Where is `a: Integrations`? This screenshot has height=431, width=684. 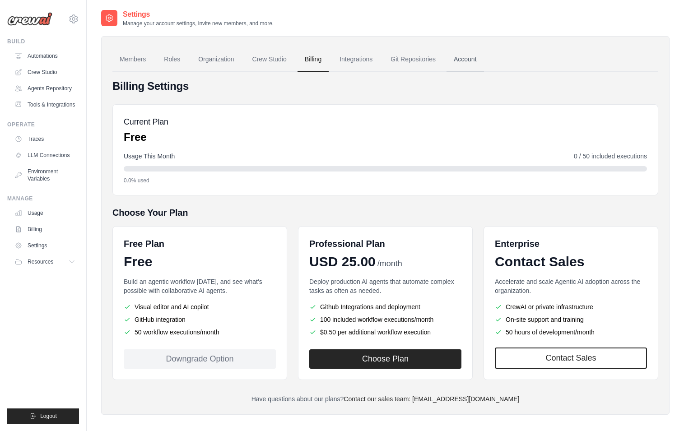
a: Integrations is located at coordinates (356, 60).